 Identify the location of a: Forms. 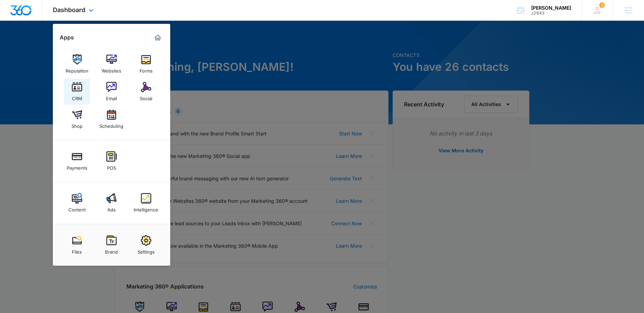
(146, 64).